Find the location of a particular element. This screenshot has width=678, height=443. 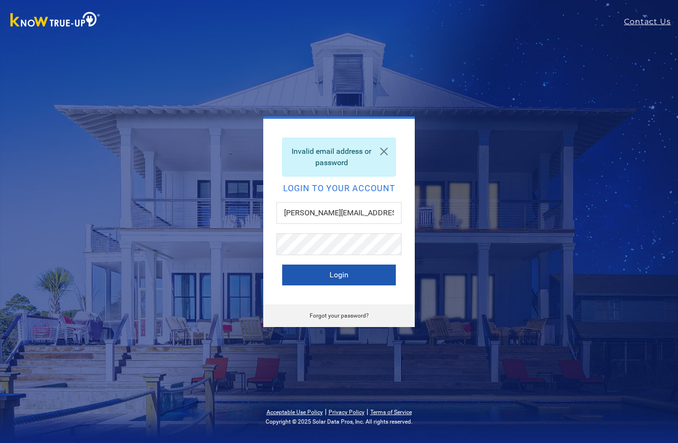

button: Login is located at coordinates (339, 275).